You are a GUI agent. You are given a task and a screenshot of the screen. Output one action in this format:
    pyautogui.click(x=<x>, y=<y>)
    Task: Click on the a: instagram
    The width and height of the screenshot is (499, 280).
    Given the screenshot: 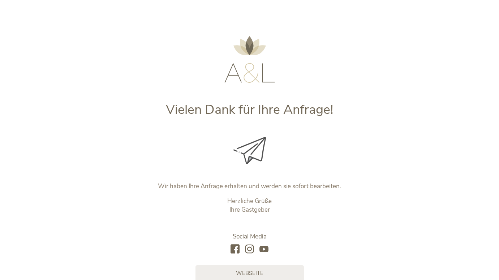 What is the action you would take?
    pyautogui.click(x=249, y=249)
    